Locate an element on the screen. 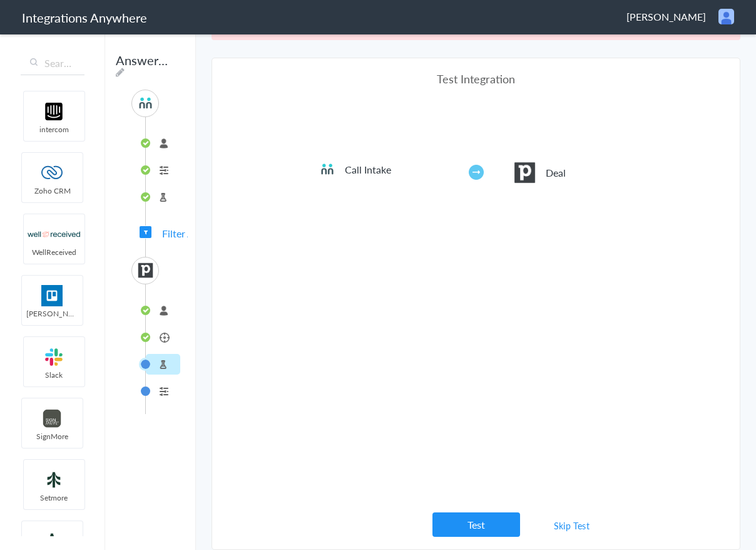 The height and width of the screenshot is (550, 756). h5: Call Intake is located at coordinates (387, 169).